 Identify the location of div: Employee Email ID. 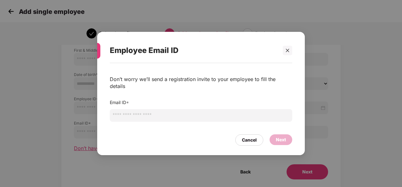
(193, 50).